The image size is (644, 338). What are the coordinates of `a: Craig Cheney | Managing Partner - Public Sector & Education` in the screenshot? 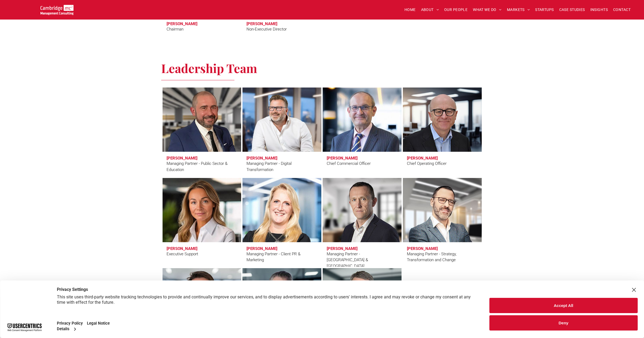 It's located at (202, 119).